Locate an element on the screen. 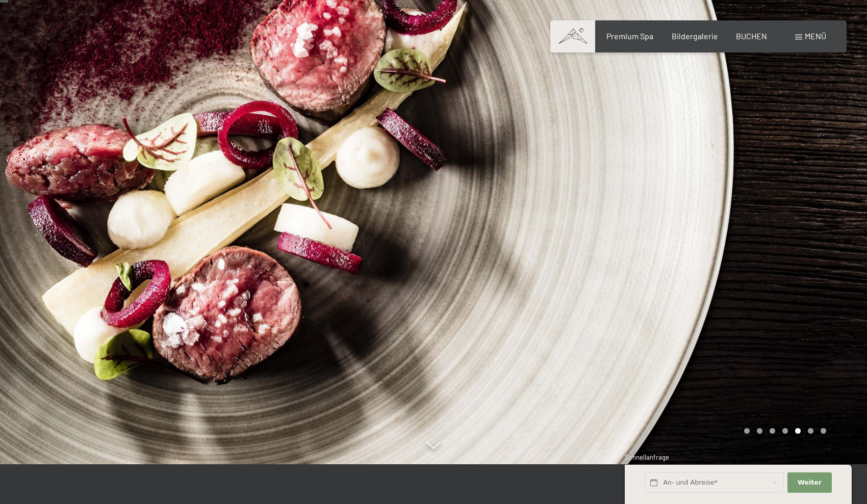 The height and width of the screenshot is (504, 867). span: Schnellanfrage is located at coordinates (647, 457).